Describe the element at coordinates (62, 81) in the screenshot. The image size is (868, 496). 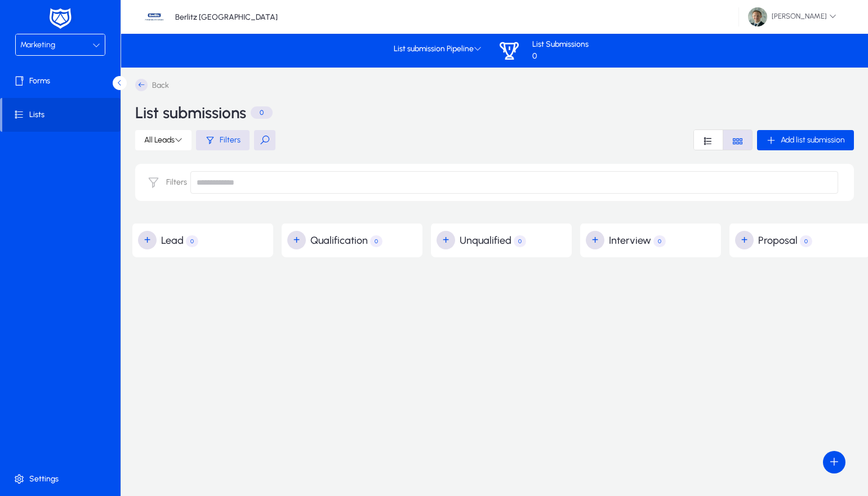
I see `a: Forms` at that location.